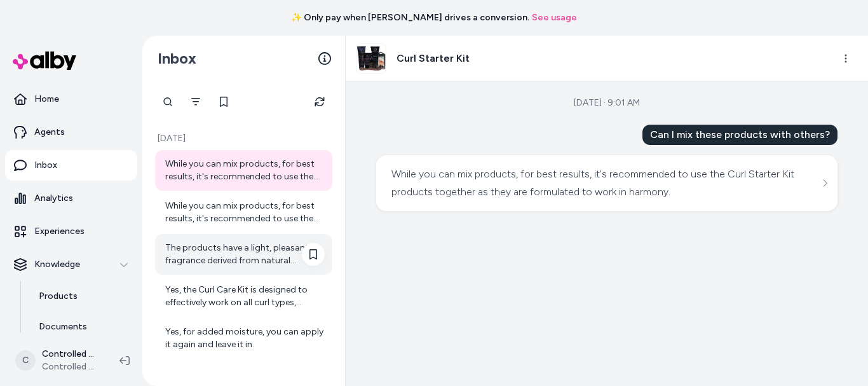  What do you see at coordinates (243, 338) in the screenshot?
I see `a: Yes, for added moisture, you can apply it again and leave it in.` at bounding box center [243, 338].